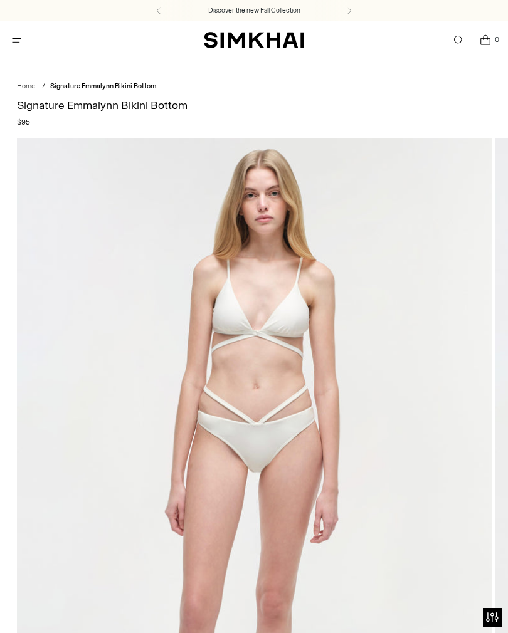 Image resolution: width=508 pixels, height=633 pixels. What do you see at coordinates (254, 105) in the screenshot?
I see `h1: Signature Emmalynn Bikini Bottom` at bounding box center [254, 105].